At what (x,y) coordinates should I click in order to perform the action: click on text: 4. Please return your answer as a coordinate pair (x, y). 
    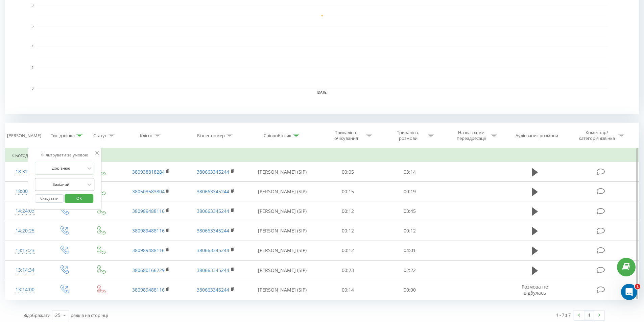
    Looking at the image, I should click on (33, 47).